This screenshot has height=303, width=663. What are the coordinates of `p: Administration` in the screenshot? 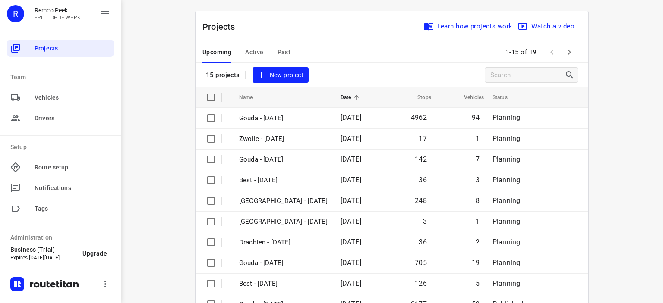 It's located at (62, 238).